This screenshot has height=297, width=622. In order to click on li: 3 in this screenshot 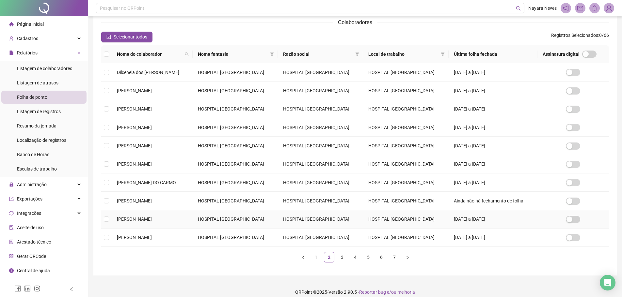, I will do `click(342, 257)`.